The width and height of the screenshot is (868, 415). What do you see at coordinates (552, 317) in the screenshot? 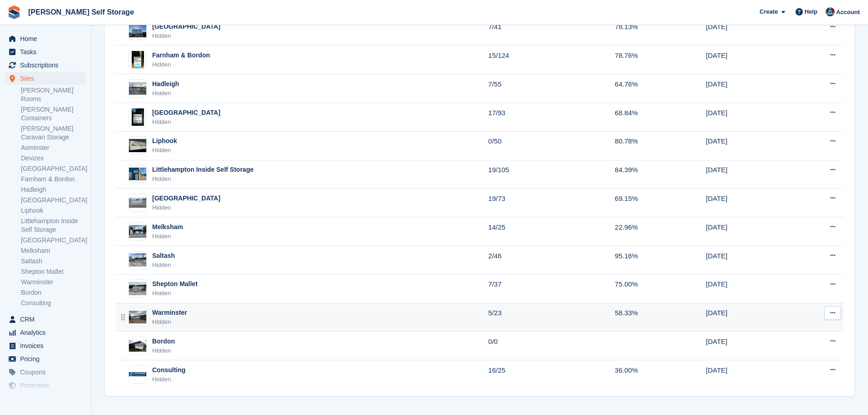
I see `td: 5/23` at bounding box center [552, 317].